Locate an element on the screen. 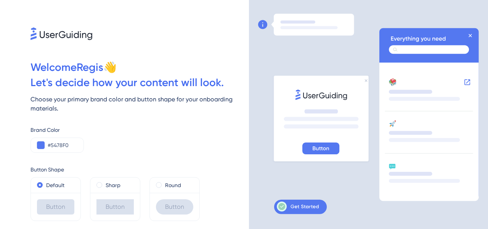  label: Default is located at coordinates (55, 185).